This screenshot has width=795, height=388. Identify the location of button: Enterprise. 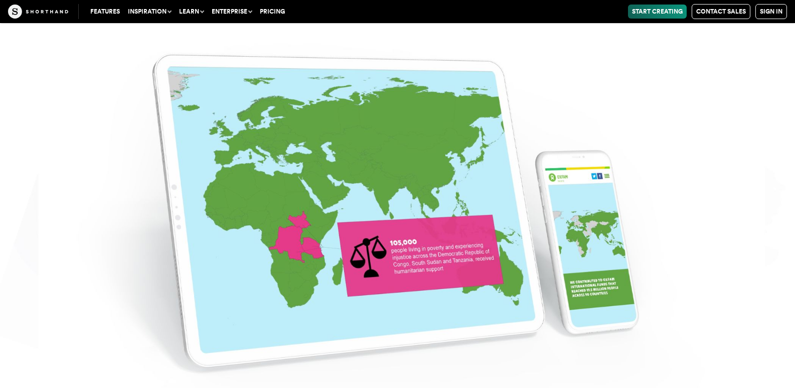
(232, 12).